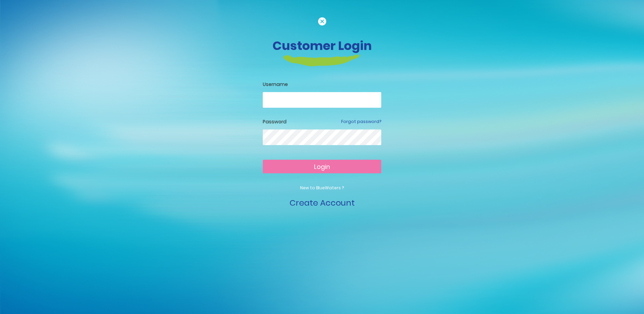 This screenshot has height=314, width=644. I want to click on img: login-heading-border.png, so click(322, 61).